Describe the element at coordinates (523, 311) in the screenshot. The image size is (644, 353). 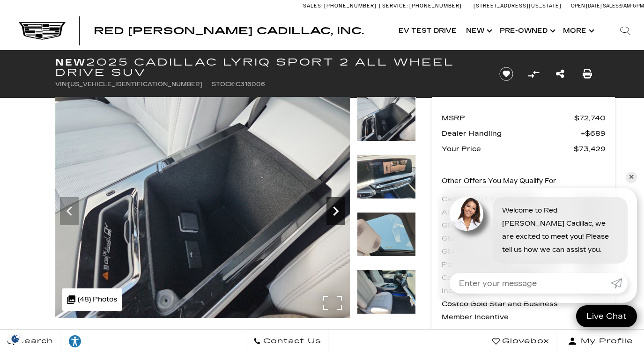
I see `a: Costco Gold Star and Business Member Incentive $1,000` at that location.